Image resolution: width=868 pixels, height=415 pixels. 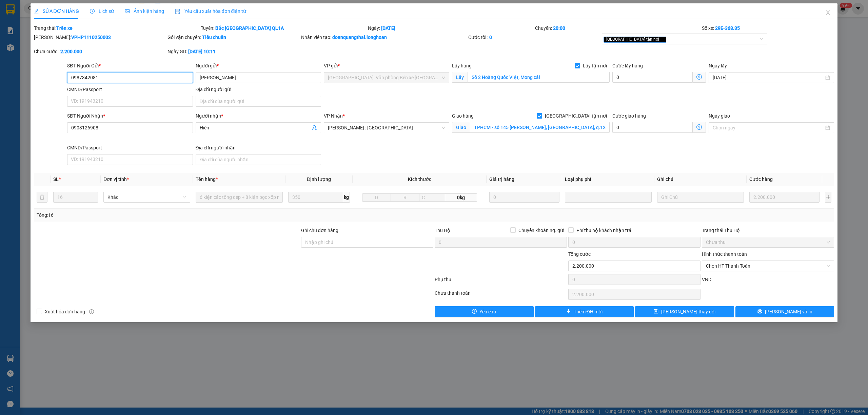 I want to click on button: delete, so click(x=42, y=197).